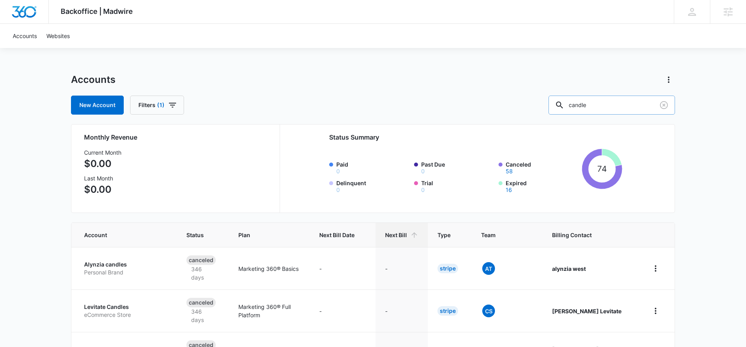 The width and height of the screenshot is (746, 347). What do you see at coordinates (542, 167) in the screenshot?
I see `label: Canceled` at bounding box center [542, 167].